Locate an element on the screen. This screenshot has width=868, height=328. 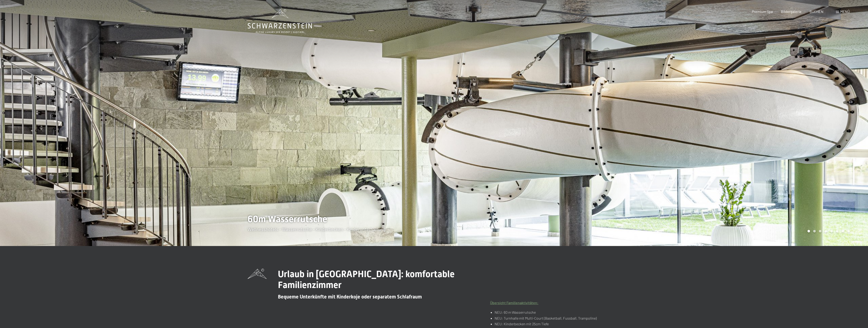
a: BUCHEN is located at coordinates (816, 11).